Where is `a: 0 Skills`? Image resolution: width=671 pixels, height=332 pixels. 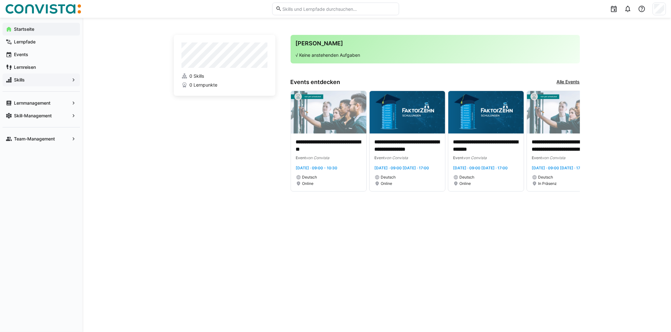 a: 0 Skills is located at coordinates (225, 76).